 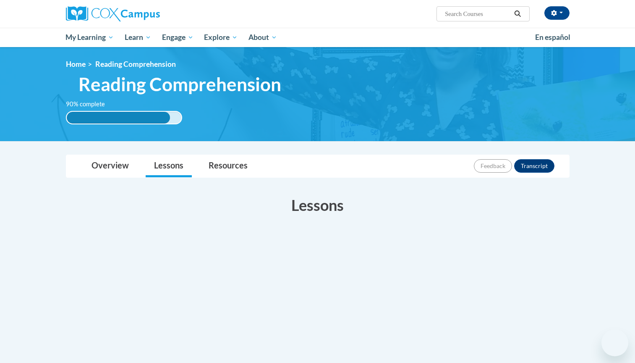 I want to click on span: My Learning, so click(x=89, y=37).